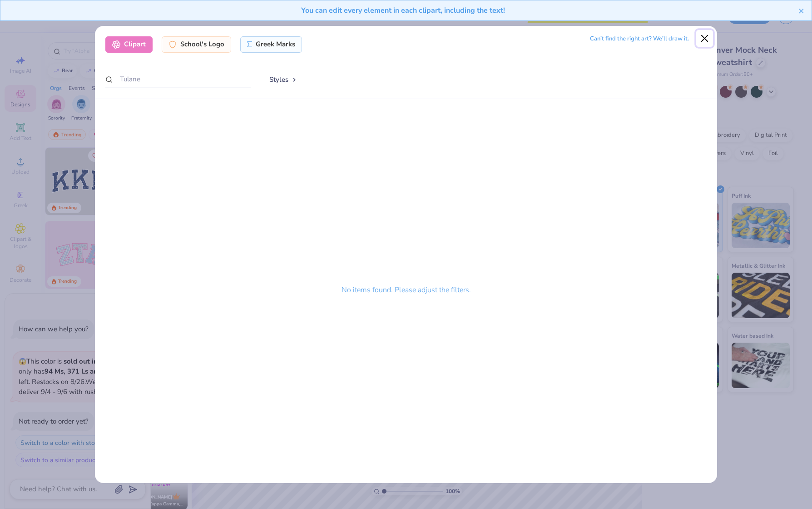  I want to click on div: Greek Marks, so click(271, 45).